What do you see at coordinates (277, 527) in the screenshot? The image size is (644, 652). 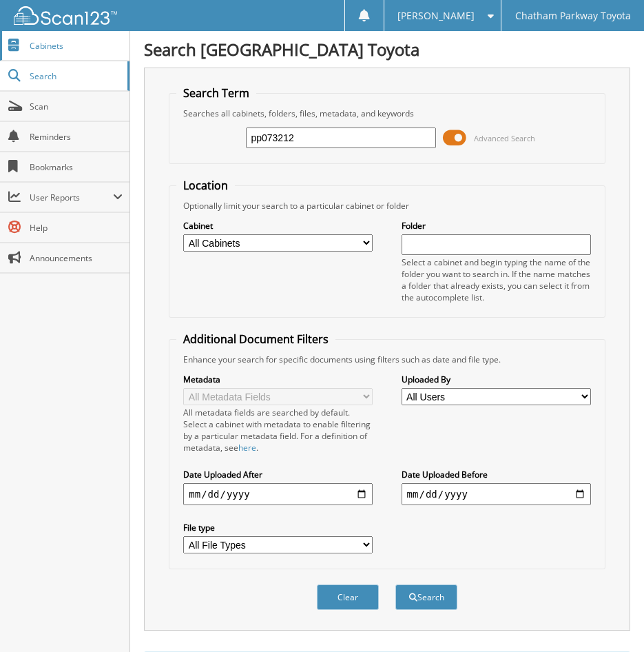 I see `label: File type` at bounding box center [277, 527].